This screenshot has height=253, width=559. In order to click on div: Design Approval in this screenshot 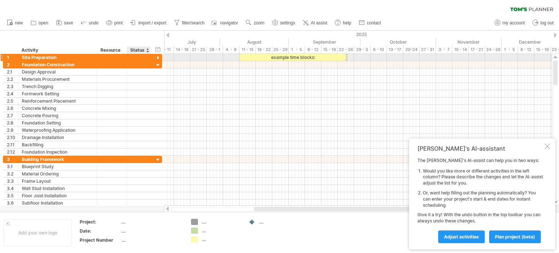, I will do `click(58, 72)`.